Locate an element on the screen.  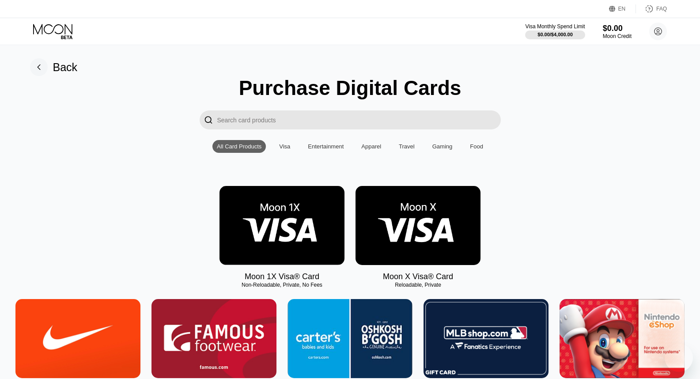
div: Moon 1X Visa® Card is located at coordinates (282, 276).